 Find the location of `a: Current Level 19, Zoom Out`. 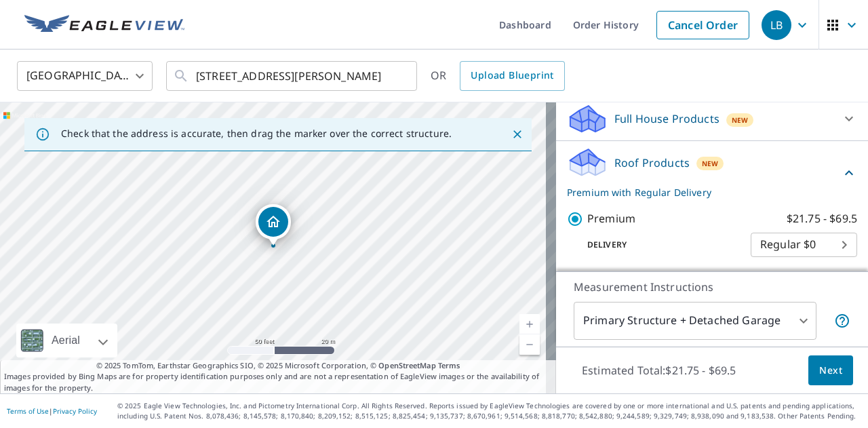

a: Current Level 19, Zoom Out is located at coordinates (530, 345).